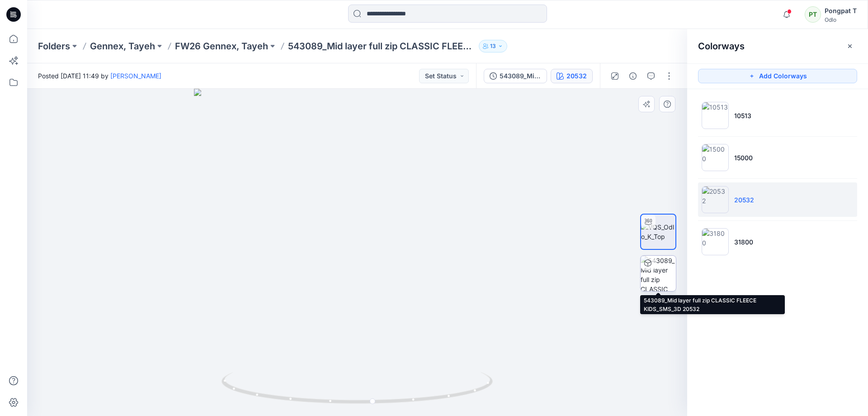 This screenshot has width=868, height=416. What do you see at coordinates (715, 115) in the screenshot?
I see `img: 10513` at bounding box center [715, 115].